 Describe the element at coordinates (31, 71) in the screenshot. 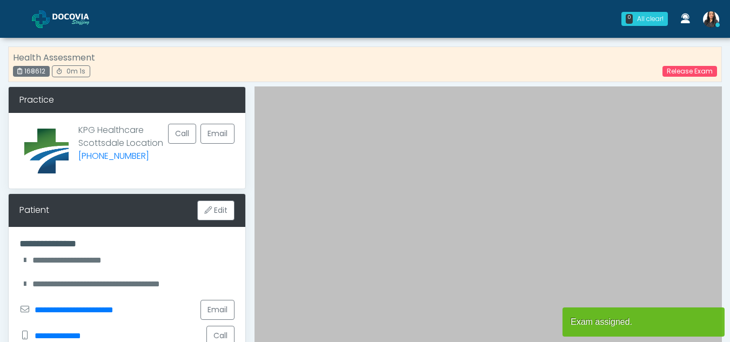

I see `div: 168612` at that location.